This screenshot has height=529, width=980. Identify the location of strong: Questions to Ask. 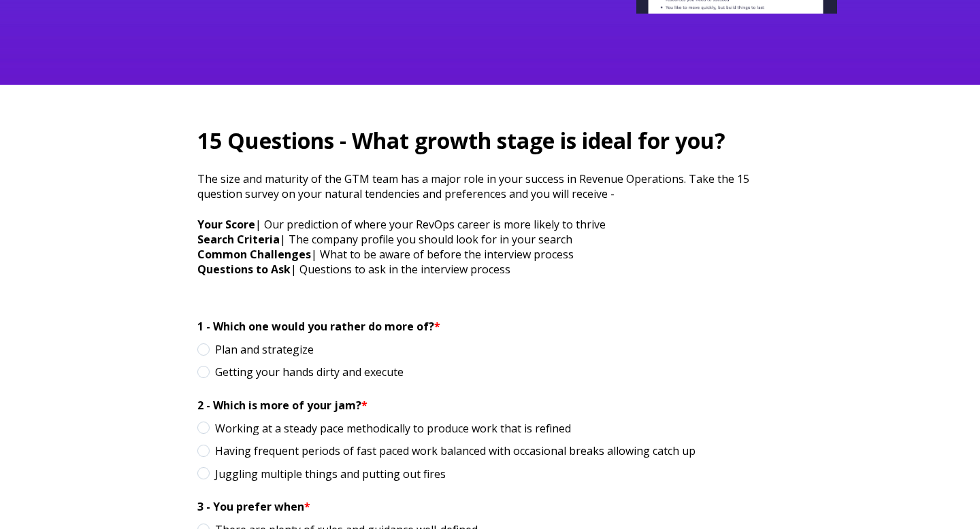
(243, 270).